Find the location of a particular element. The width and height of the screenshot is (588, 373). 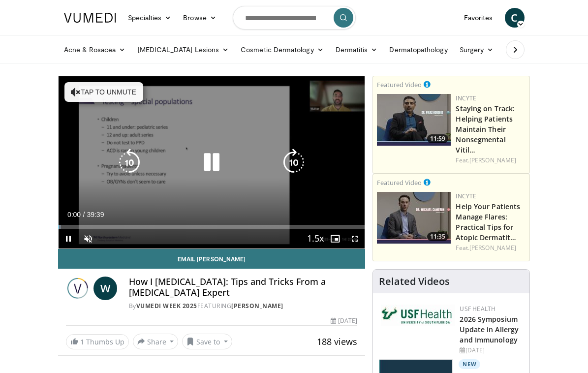

a: Vumedi Week 2025 is located at coordinates (167, 306).